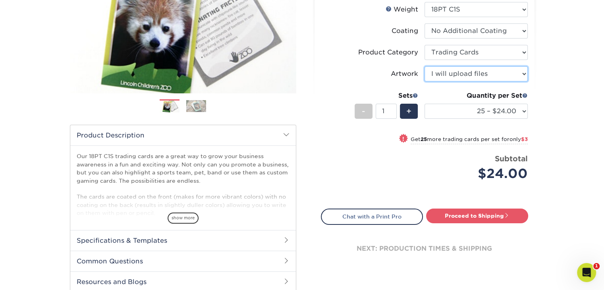  What do you see at coordinates (404, 74) in the screenshot?
I see `div: Artwork` at bounding box center [404, 74].